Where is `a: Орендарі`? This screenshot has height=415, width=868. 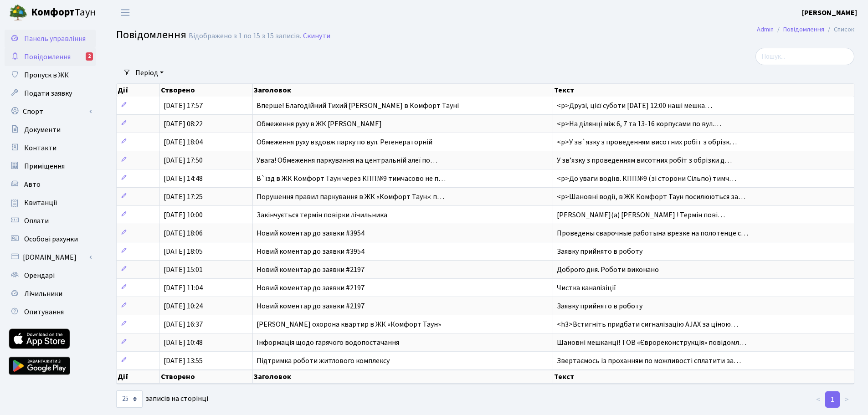 a: Орендарі is located at coordinates (50, 275).